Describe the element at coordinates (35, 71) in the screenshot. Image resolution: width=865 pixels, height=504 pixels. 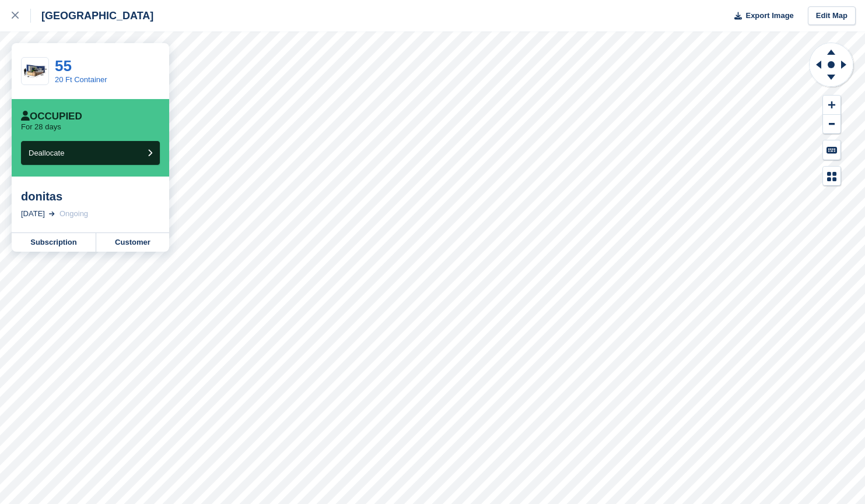
I see `img: 20-ft-container%20(34).jpg` at that location.